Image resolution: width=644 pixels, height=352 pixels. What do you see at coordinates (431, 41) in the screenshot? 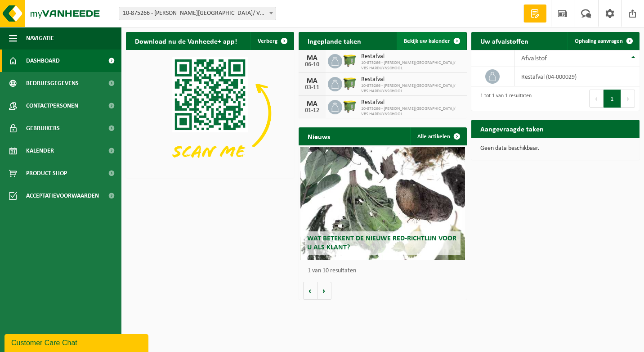
I see `a: Bekijk uw kalender` at bounding box center [431, 41].